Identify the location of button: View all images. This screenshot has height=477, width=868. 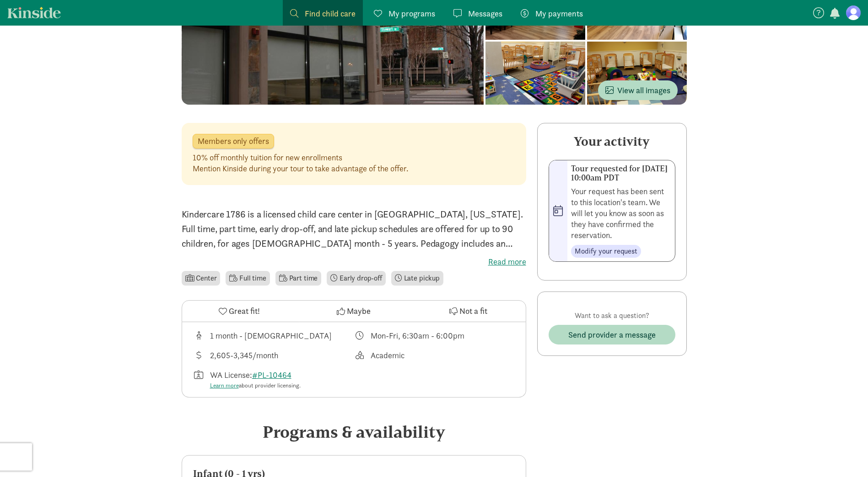
(638, 90).